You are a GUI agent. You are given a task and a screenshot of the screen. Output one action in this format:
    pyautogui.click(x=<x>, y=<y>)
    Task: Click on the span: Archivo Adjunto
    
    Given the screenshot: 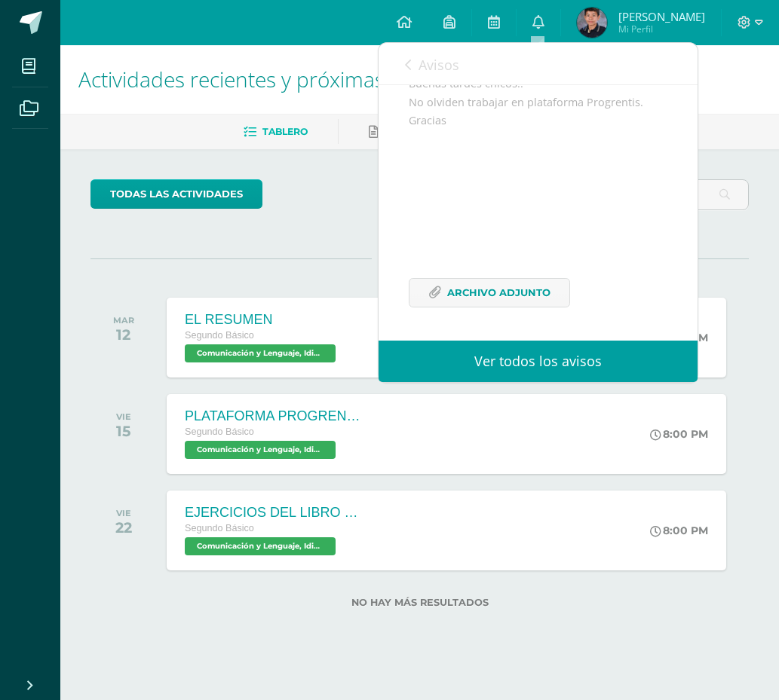 What is the action you would take?
    pyautogui.click(x=498, y=292)
    